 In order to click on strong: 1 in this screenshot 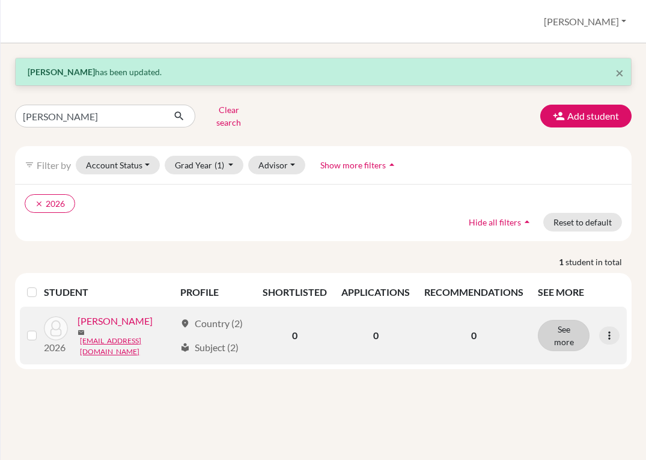, I will do `click(562, 262)`.